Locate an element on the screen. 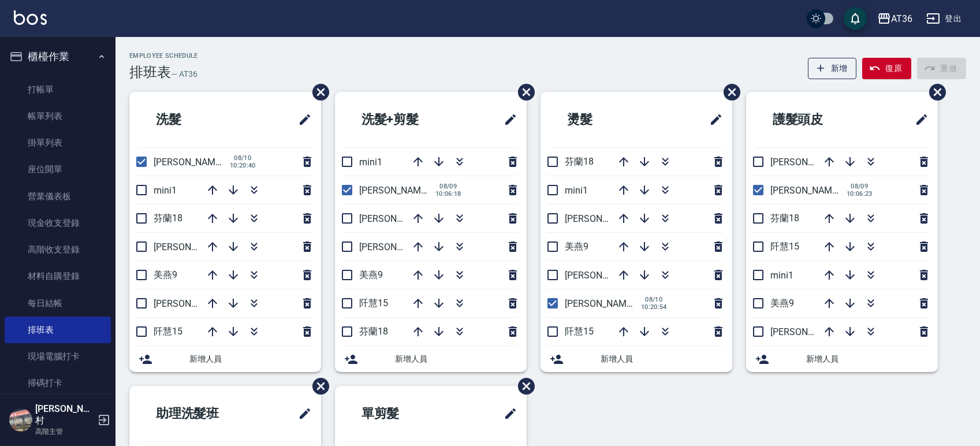 This screenshot has width=980, height=446. h2: Employee Schedule is located at coordinates (163, 56).